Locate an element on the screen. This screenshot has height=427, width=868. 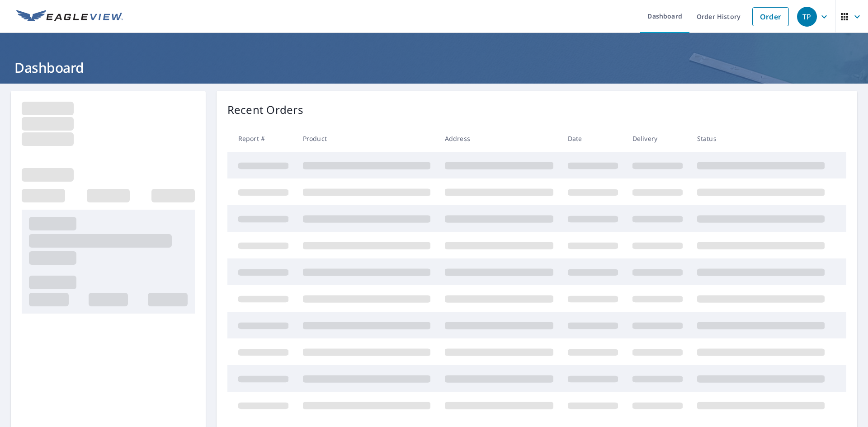
th: Address is located at coordinates (499, 138).